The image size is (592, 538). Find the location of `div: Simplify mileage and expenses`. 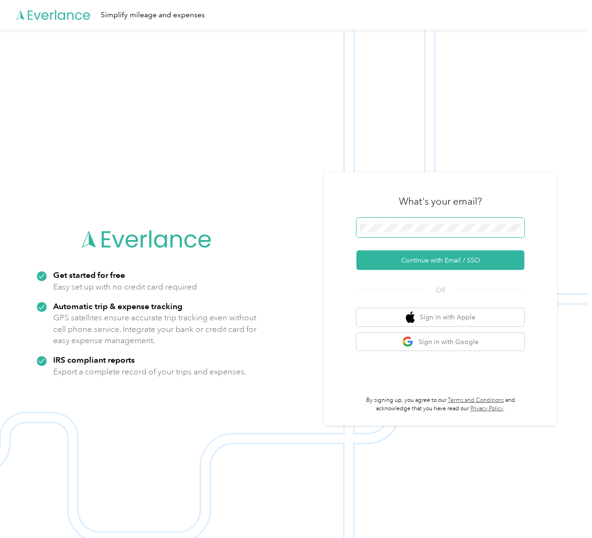

div: Simplify mileage and expenses is located at coordinates (152, 15).